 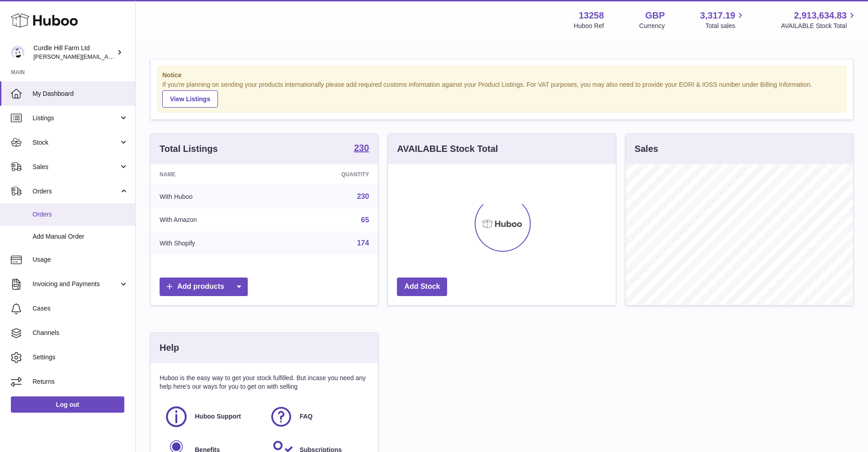 I want to click on span: 3,317.19, so click(x=718, y=15).